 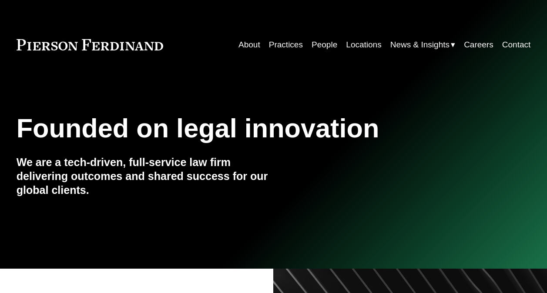 What do you see at coordinates (423, 45) in the screenshot?
I see `a: folder dropdown` at bounding box center [423, 45].